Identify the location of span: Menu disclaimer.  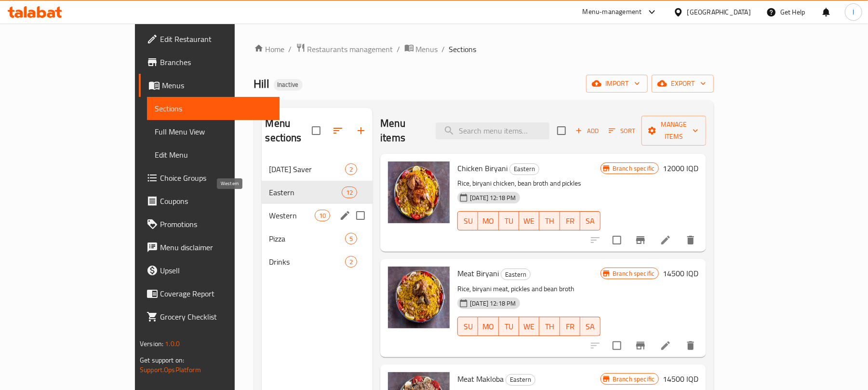
(216, 248).